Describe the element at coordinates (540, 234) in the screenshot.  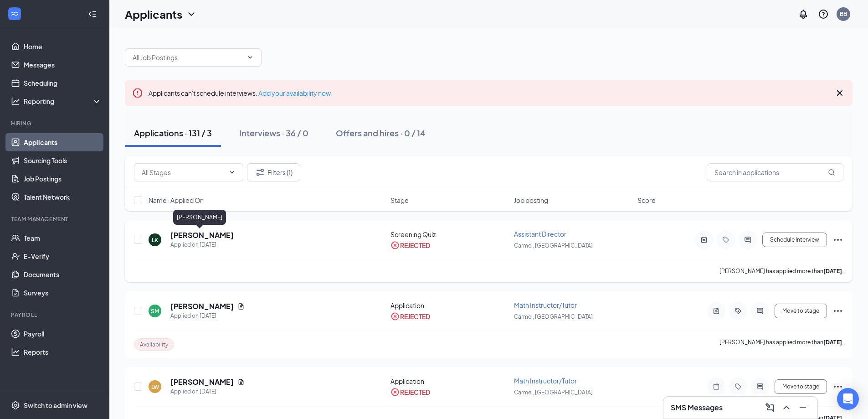
I see `span: Assistant Director` at that location.